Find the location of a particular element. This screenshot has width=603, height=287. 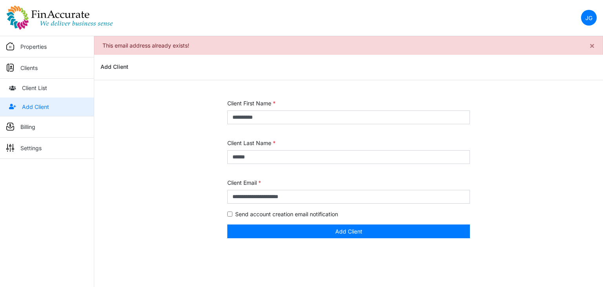

p: JG is located at coordinates (589, 18).